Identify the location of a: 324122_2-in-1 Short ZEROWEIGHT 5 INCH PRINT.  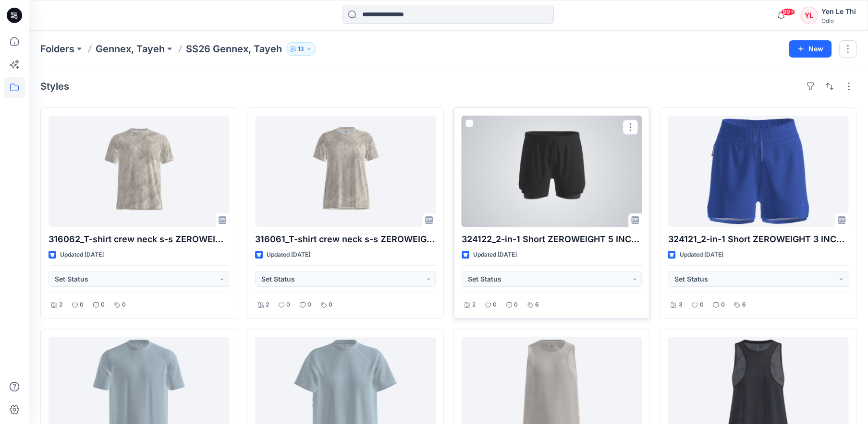
(552, 171).